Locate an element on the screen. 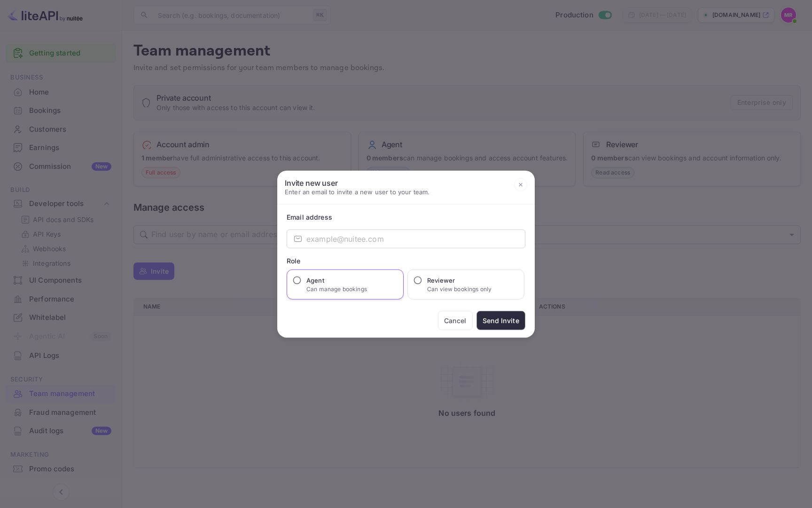 The image size is (812, 508). h6: Invite new user is located at coordinates (357, 182).